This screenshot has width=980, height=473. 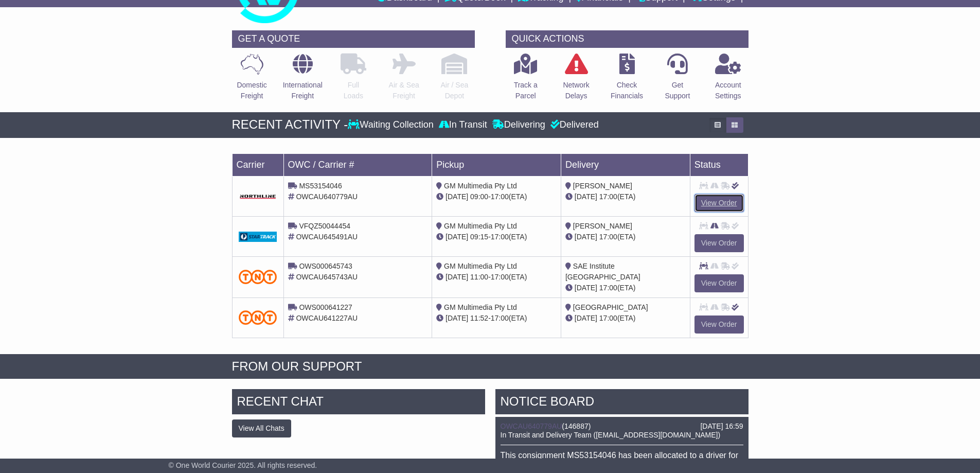 I want to click on td: Carrier, so click(x=257, y=165).